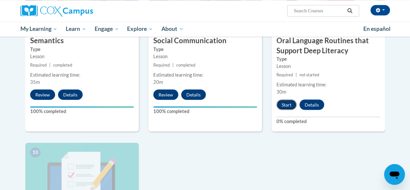 The image size is (410, 190). What do you see at coordinates (377, 29) in the screenshot?
I see `a: En español` at bounding box center [377, 29].